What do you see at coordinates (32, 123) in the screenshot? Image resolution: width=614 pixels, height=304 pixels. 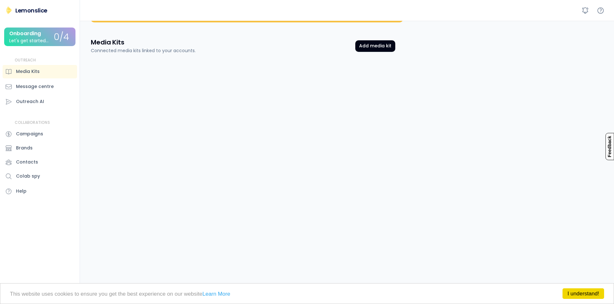 I see `div: COLLABORATIONS` at bounding box center [32, 123].